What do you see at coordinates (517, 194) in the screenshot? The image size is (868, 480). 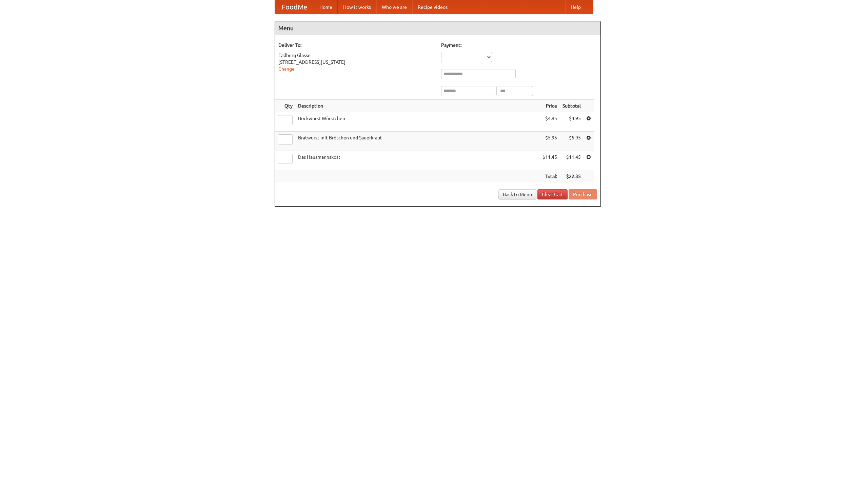 I see `a: Back to Menu` at bounding box center [517, 194].